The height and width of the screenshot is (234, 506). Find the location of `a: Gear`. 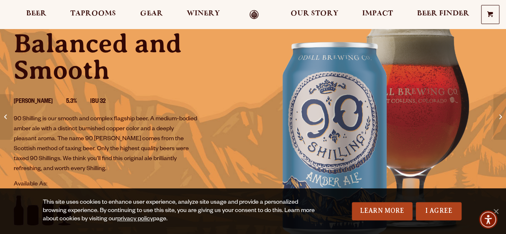

a: Gear is located at coordinates (151, 15).